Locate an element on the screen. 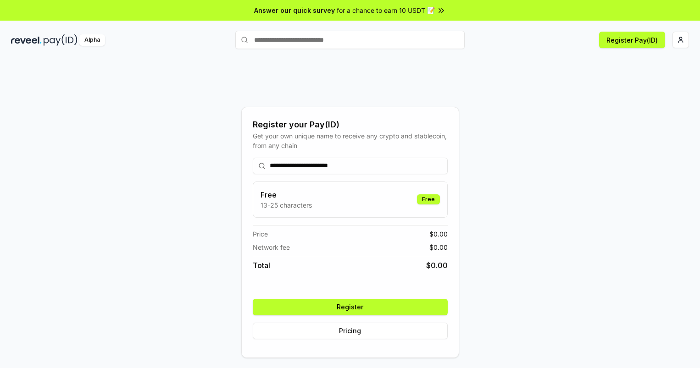  div: Alpha is located at coordinates (92, 40).